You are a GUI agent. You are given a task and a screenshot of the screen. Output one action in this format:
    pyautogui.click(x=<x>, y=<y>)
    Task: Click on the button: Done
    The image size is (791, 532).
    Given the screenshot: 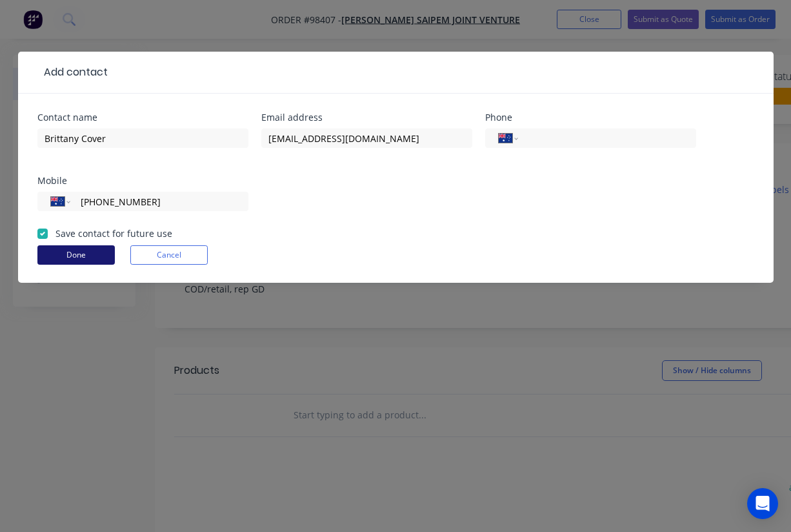 What is the action you would take?
    pyautogui.click(x=76, y=255)
    